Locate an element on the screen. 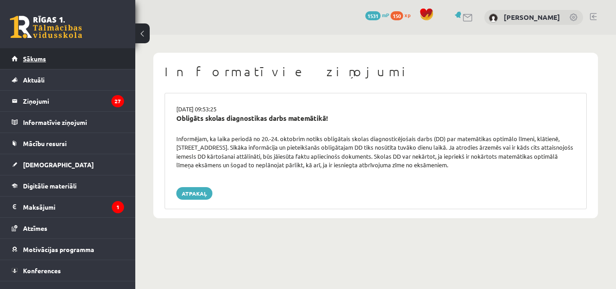  span: Sākums is located at coordinates (34, 59).